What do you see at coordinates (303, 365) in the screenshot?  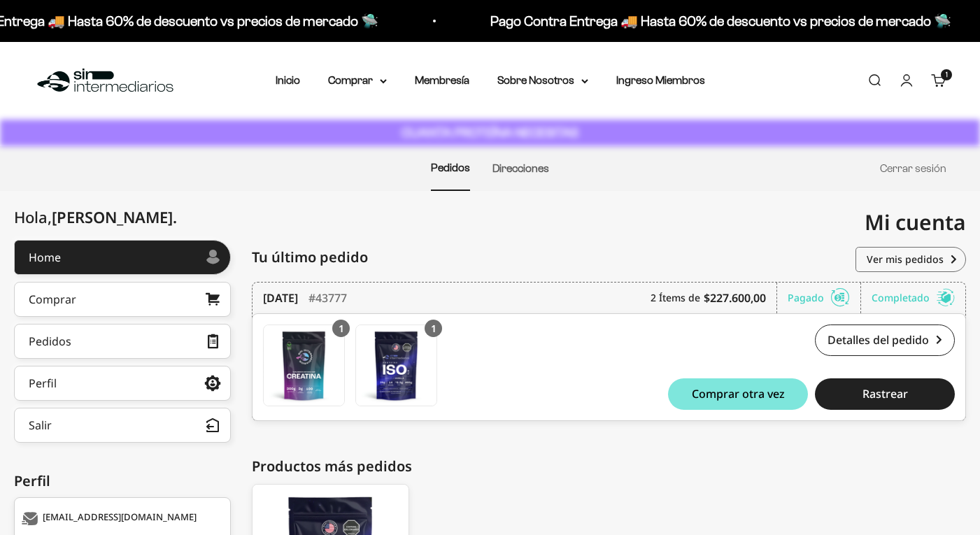 I see `img: Translation missing: es.Creatina Monohidrato` at bounding box center [303, 365].